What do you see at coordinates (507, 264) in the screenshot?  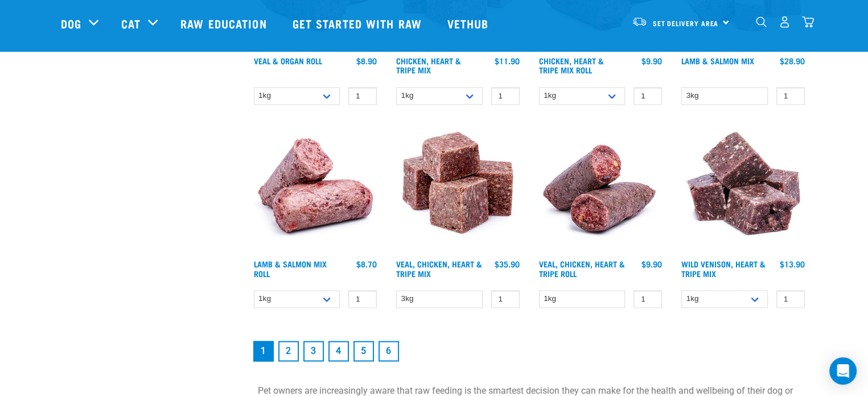 I see `div: $35.90` at bounding box center [507, 264].